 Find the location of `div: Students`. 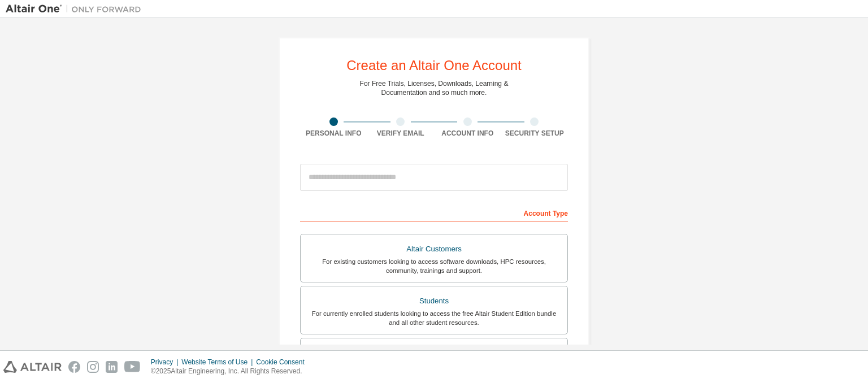

div: Students is located at coordinates (434, 301).